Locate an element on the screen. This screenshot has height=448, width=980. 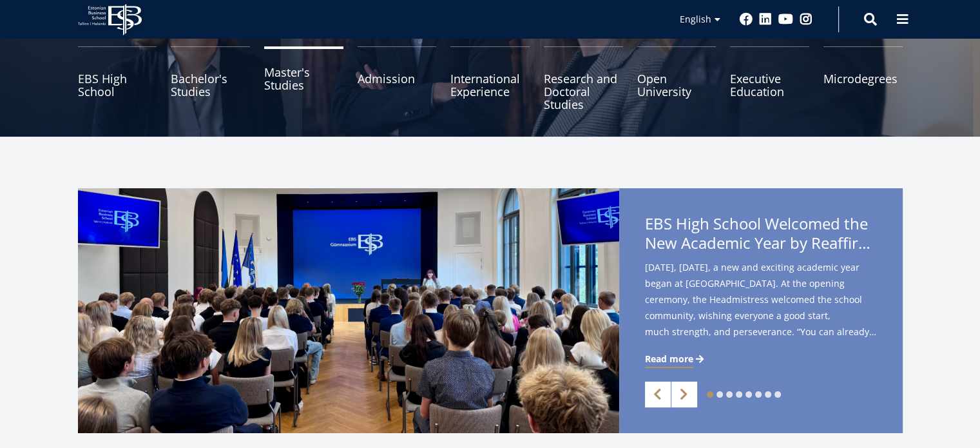
a: 2 is located at coordinates (719, 394).